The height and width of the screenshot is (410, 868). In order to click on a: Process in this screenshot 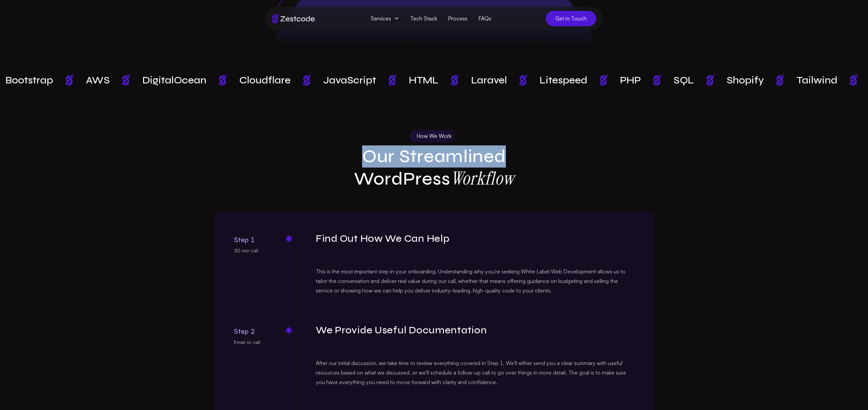, I will do `click(458, 18)`.